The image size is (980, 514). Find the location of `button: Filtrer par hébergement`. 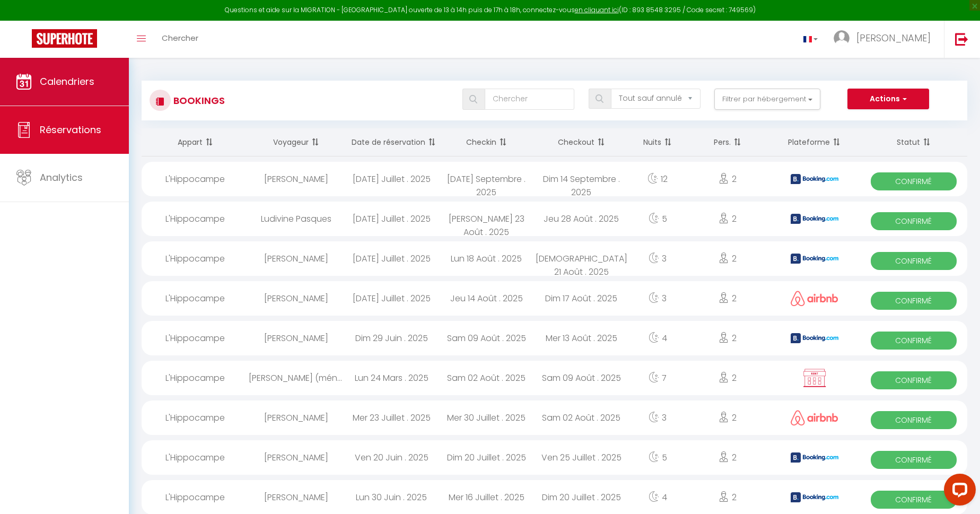

button: Filtrer par hébergement is located at coordinates (768, 99).